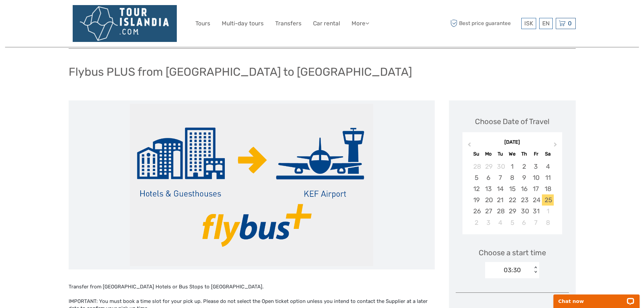  I want to click on div: Mo, so click(488, 154).